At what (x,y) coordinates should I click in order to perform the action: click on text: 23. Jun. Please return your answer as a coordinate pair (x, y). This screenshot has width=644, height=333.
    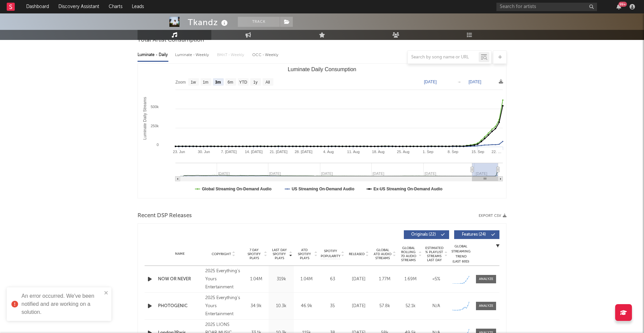
    Looking at the image, I should click on (179, 151).